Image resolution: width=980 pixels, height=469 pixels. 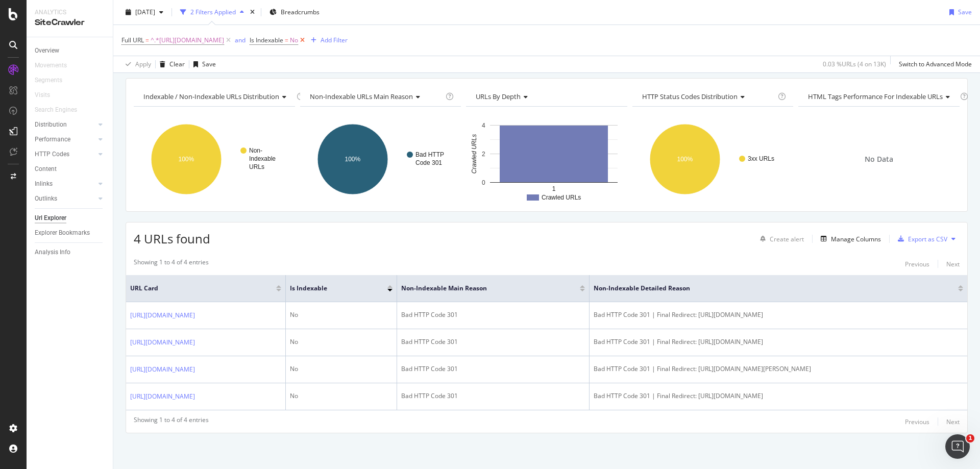 What do you see at coordinates (177, 64) in the screenshot?
I see `div: Clear` at bounding box center [177, 64].